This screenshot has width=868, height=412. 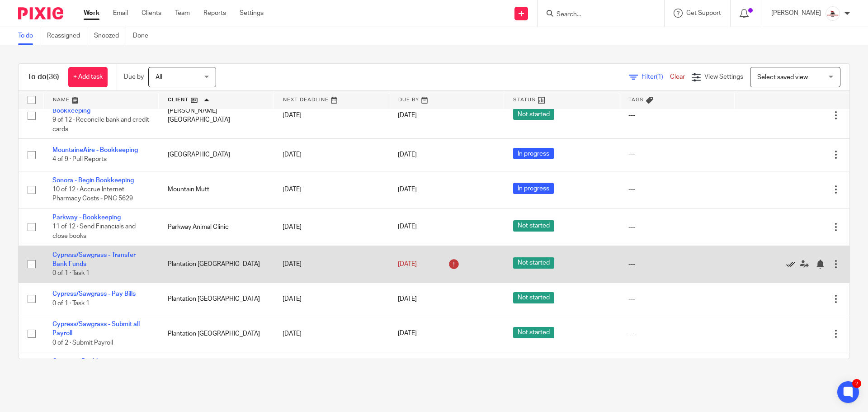 I want to click on span: Filter, so click(x=655, y=77).